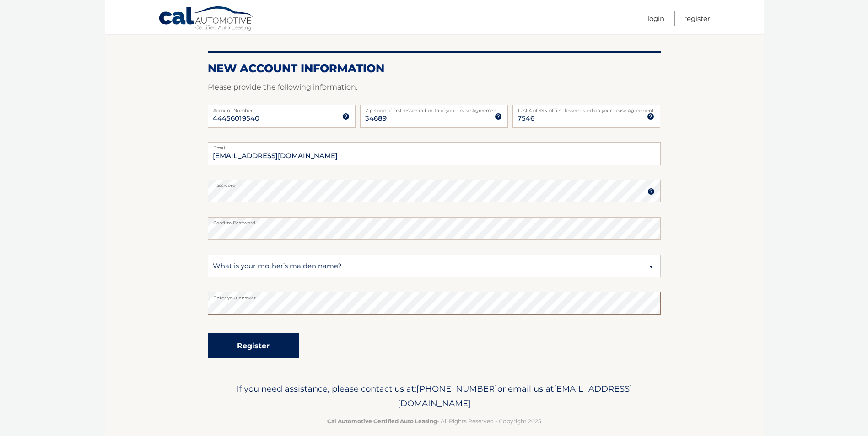  Describe the element at coordinates (434, 154) in the screenshot. I see `input: Email` at that location.